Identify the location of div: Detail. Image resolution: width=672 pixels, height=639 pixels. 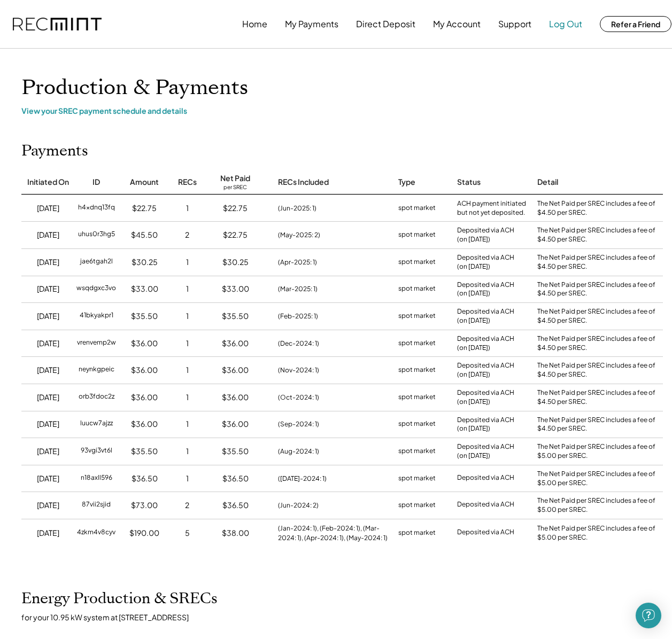
(547, 182).